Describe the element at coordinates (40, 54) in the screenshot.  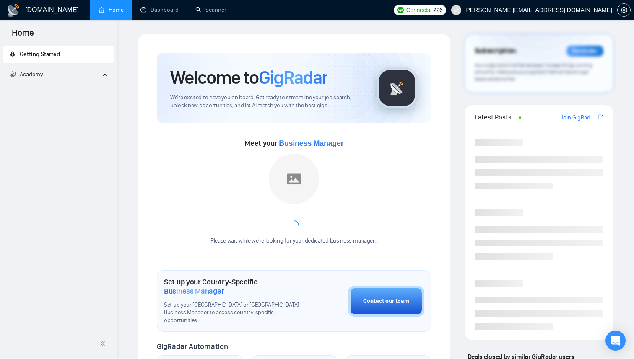
I see `span: Getting Started` at that location.